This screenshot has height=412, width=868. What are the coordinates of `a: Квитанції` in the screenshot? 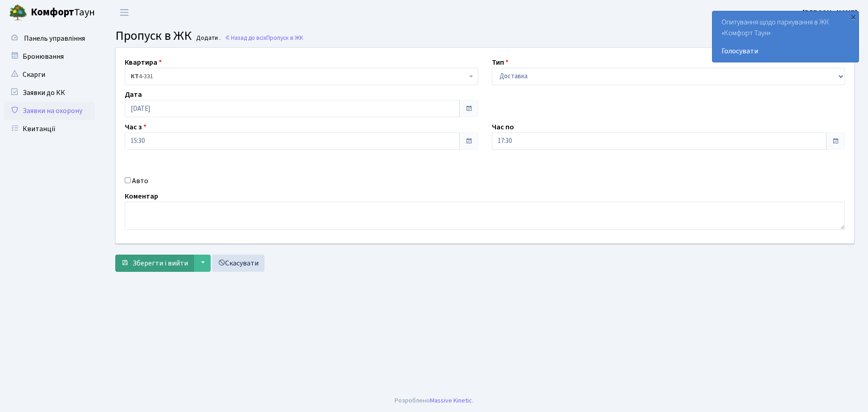 It's located at (50, 129).